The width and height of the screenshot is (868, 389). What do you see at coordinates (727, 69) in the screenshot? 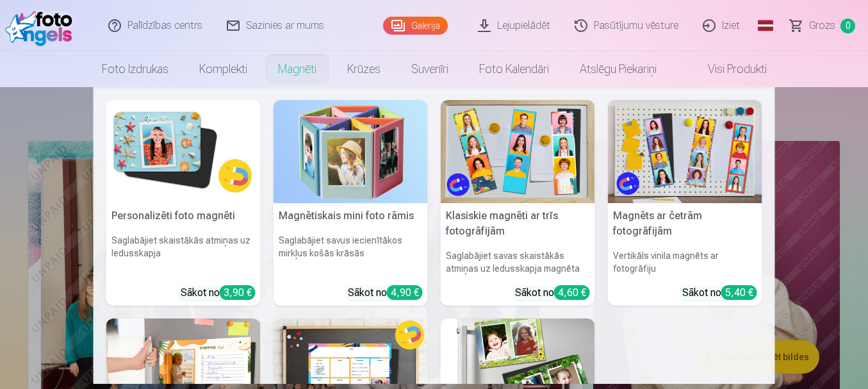
I see `a: Visi produkti` at bounding box center [727, 69].